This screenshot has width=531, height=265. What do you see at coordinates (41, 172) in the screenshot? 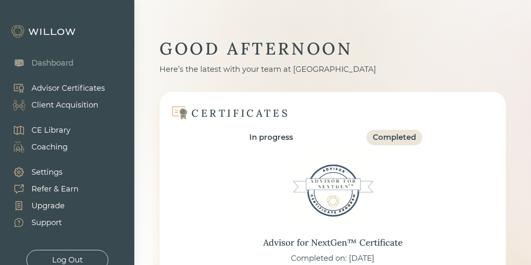
I see `a: Settings` at bounding box center [41, 172].